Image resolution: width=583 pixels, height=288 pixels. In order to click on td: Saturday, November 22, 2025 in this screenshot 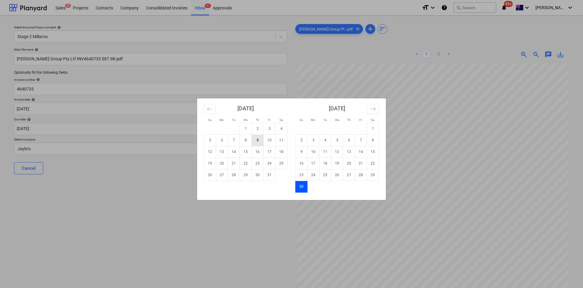, I will do `click(373, 163)`.